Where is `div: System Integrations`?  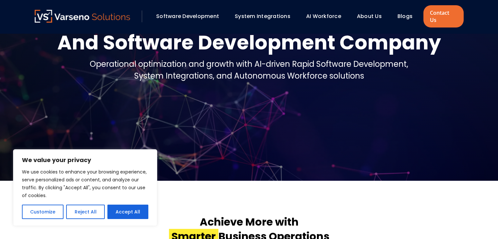
div: System Integrations is located at coordinates (266, 16).